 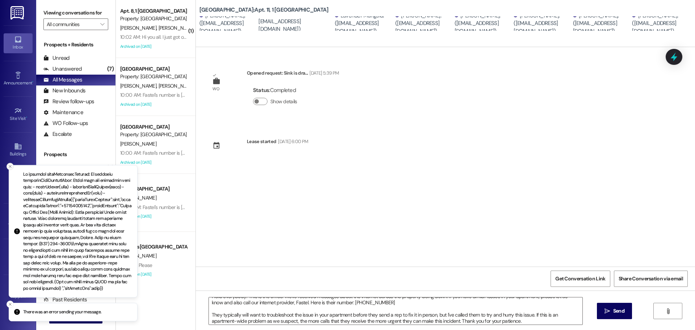 I want to click on div: (7), so click(x=110, y=69).